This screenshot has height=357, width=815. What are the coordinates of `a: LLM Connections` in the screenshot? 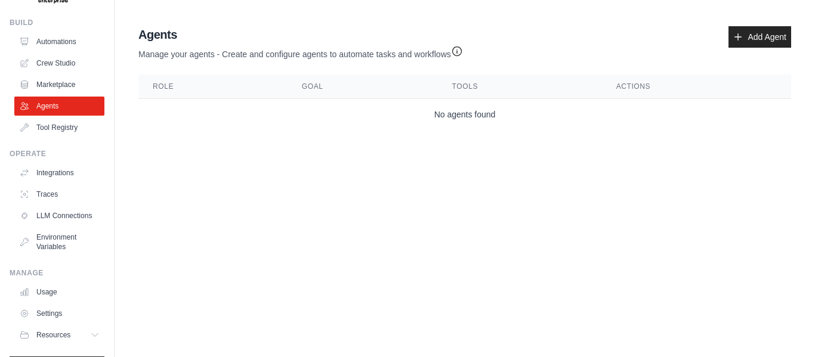 It's located at (59, 216).